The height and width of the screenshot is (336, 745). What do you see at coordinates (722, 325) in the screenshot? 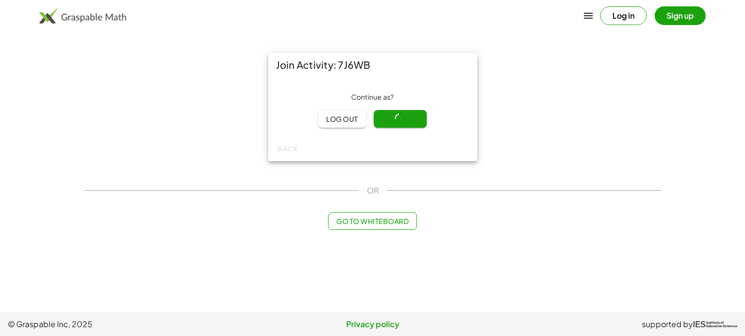
I see `span: Institute of Education Sciences` at bounding box center [722, 325].